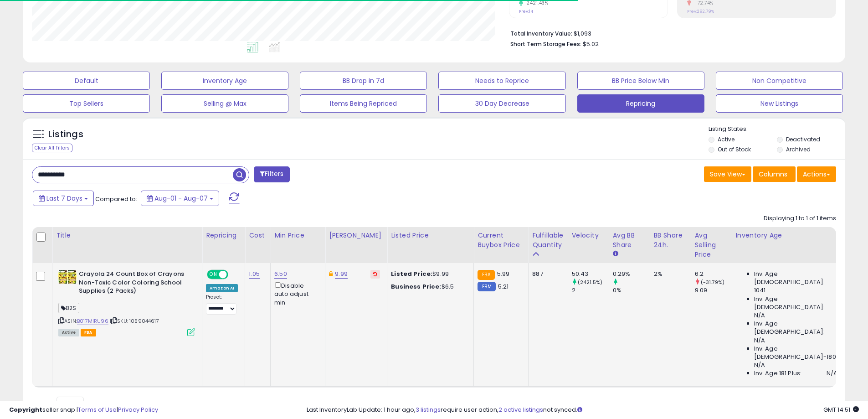 This screenshot has width=868, height=419. Describe the element at coordinates (541, 33) in the screenshot. I see `b: Total Inventory Value:` at that location.